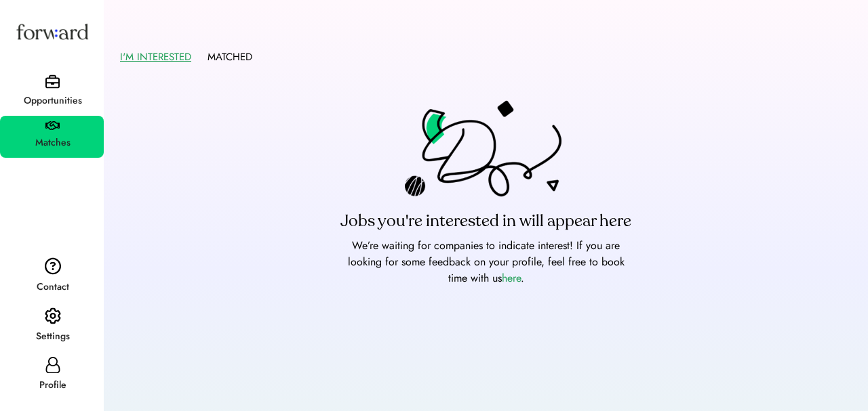 Image resolution: width=868 pixels, height=411 pixels. Describe the element at coordinates (52, 81) in the screenshot. I see `img: briefcase.svg` at that location.